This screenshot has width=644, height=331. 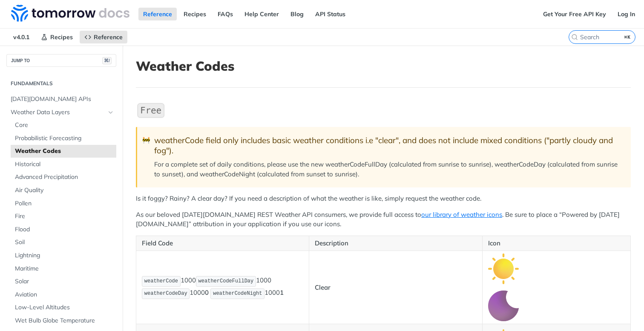 I want to click on span: Maritime, so click(x=64, y=269).